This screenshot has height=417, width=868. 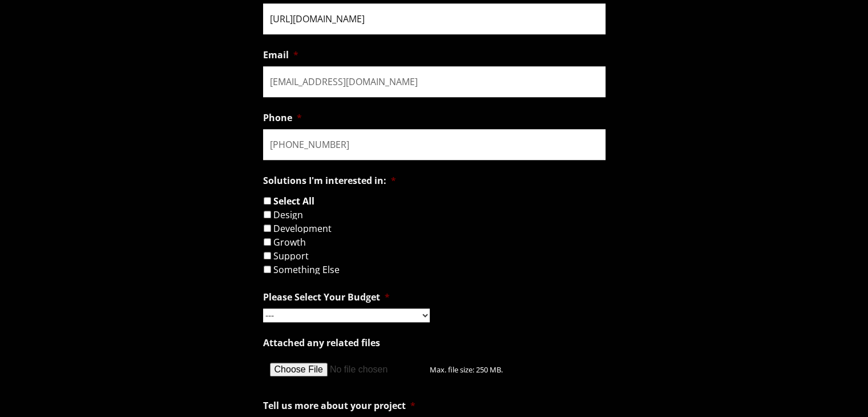 I want to click on label: Attached any related files, so click(x=321, y=343).